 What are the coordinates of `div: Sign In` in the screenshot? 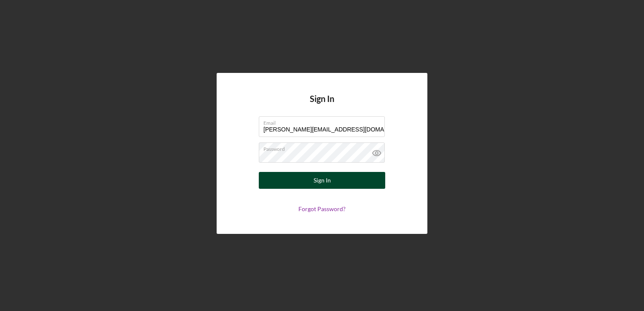 It's located at (322, 180).